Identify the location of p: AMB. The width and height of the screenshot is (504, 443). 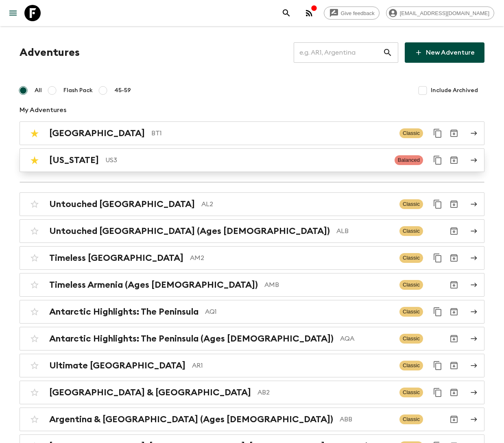
(329, 285).